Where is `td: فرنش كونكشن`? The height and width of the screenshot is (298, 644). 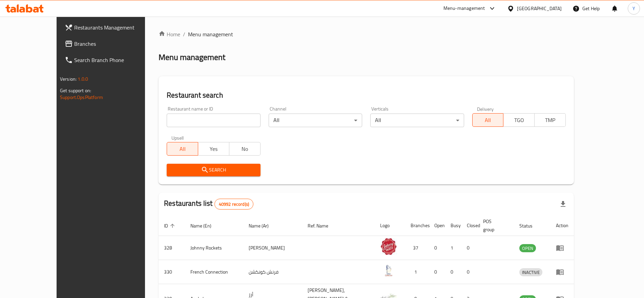 td: فرنش كونكشن is located at coordinates (273, 272).